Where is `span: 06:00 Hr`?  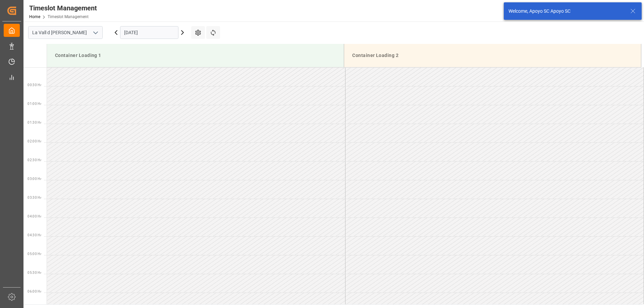
span: 06:00 Hr is located at coordinates (34, 291).